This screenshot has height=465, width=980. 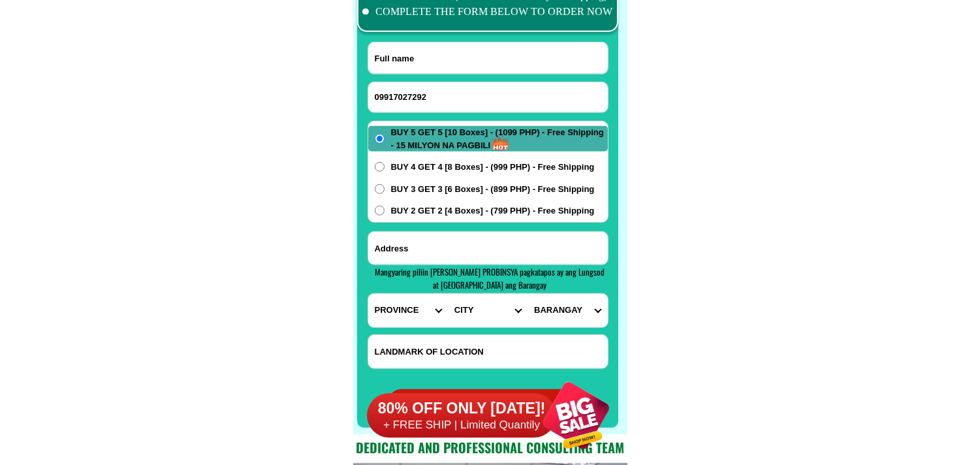 What do you see at coordinates (492, 167) in the screenshot?
I see `span: BUY 4 GET 4 [8 Boxes] - (999 PHP) - Free Shipping` at bounding box center [492, 167].